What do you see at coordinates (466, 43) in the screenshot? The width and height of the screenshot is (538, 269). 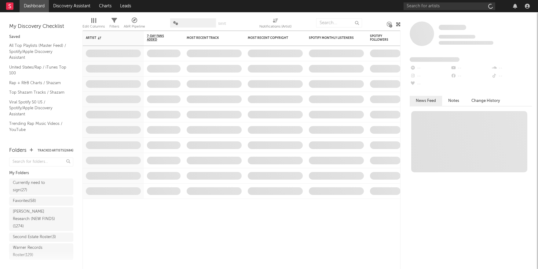 I see `span: 0 fans last week` at bounding box center [466, 43].